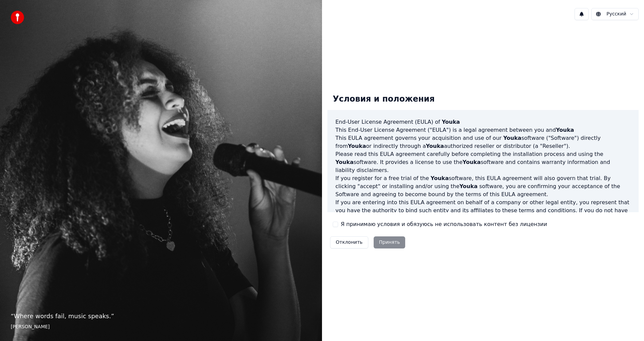 This screenshot has width=644, height=341. What do you see at coordinates (483, 186) in the screenshot?
I see `p: If you register for a free trial of the software, this EULA agreement will also govern that trial...` at bounding box center [483, 186].